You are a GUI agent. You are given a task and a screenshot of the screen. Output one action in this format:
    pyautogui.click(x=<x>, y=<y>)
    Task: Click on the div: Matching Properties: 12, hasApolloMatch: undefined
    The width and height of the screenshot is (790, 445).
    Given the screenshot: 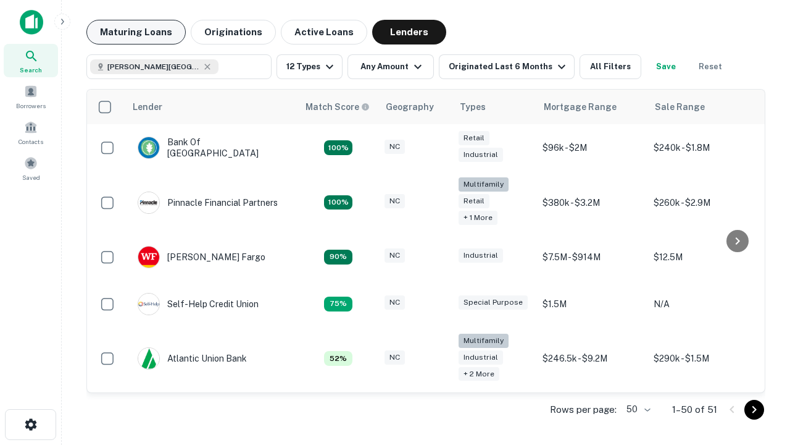 What is the action you would take?
    pyautogui.click(x=338, y=257)
    